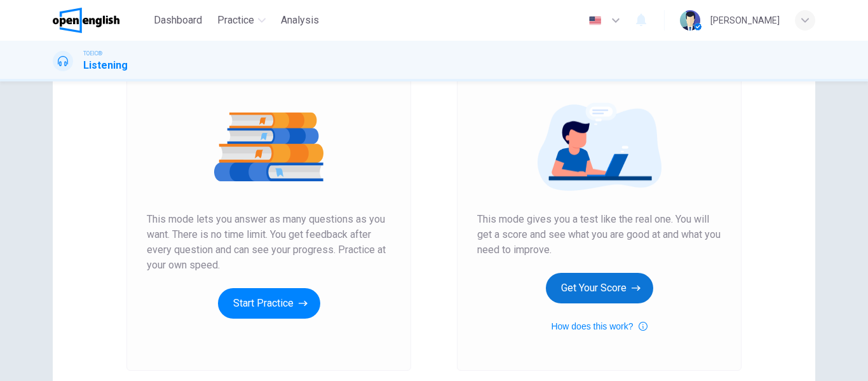 The height and width of the screenshot is (381, 868). Describe the element at coordinates (86, 20) in the screenshot. I see `img: OpenEnglish logo` at that location.